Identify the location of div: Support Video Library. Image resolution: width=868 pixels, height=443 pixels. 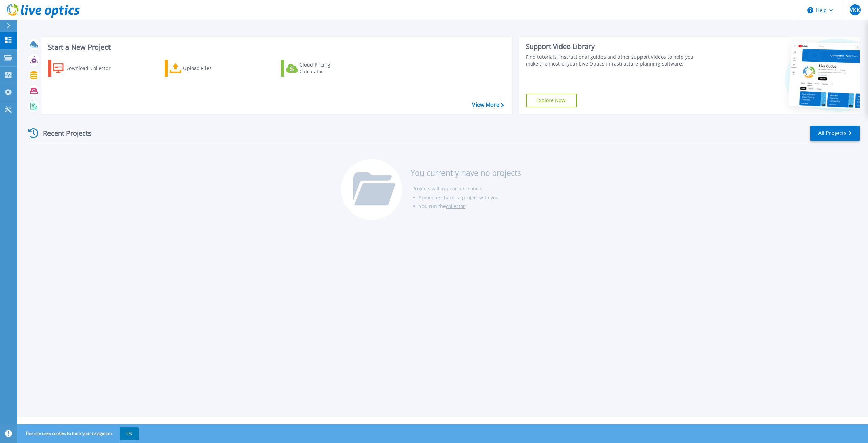
(614, 46).